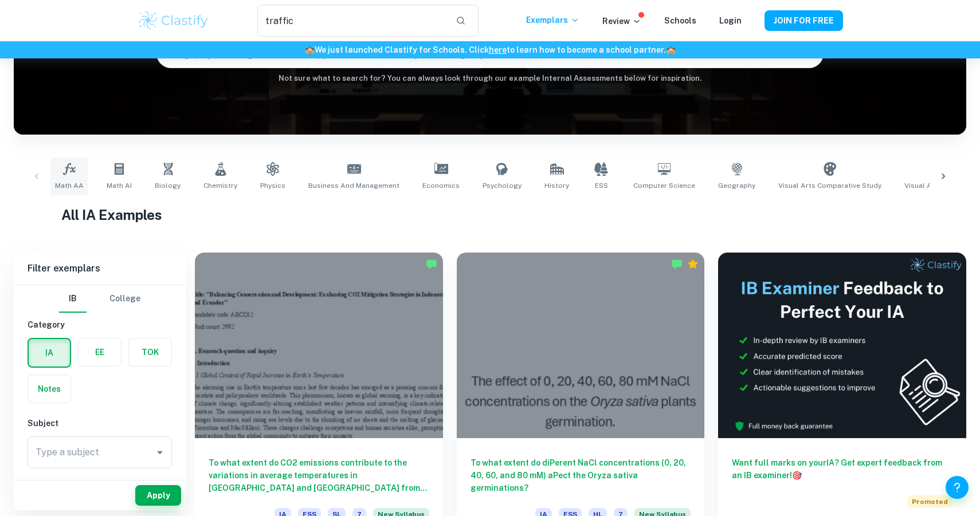 This screenshot has height=516, width=980. What do you see at coordinates (441, 185) in the screenshot?
I see `span: Economics` at bounding box center [441, 185].